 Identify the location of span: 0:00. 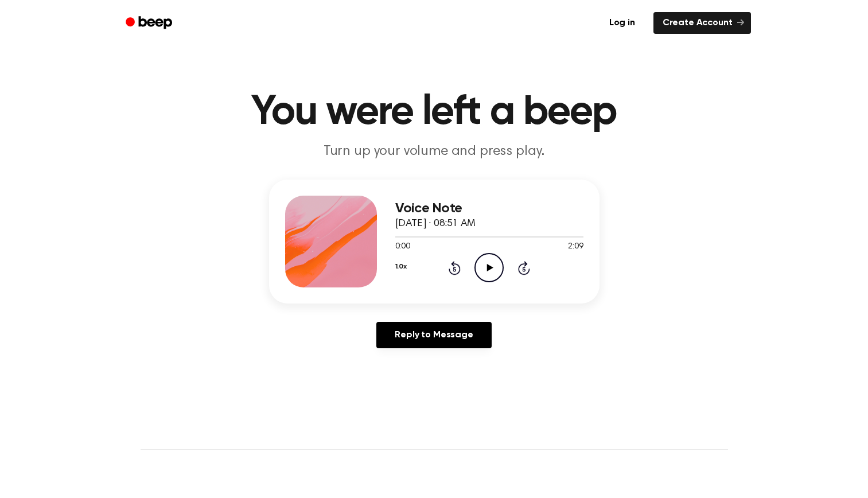
(403, 247).